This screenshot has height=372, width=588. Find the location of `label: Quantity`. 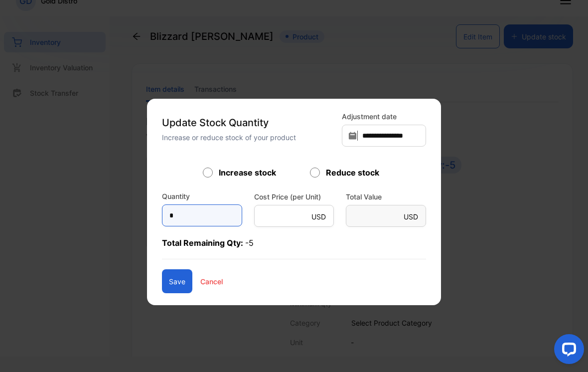

label: Quantity is located at coordinates (176, 196).